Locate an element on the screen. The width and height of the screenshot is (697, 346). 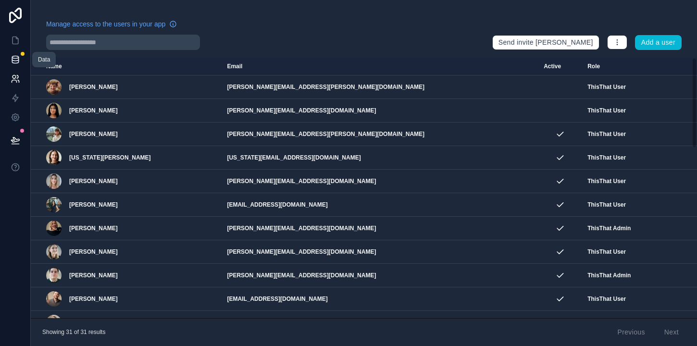
th: Active is located at coordinates (560, 66).